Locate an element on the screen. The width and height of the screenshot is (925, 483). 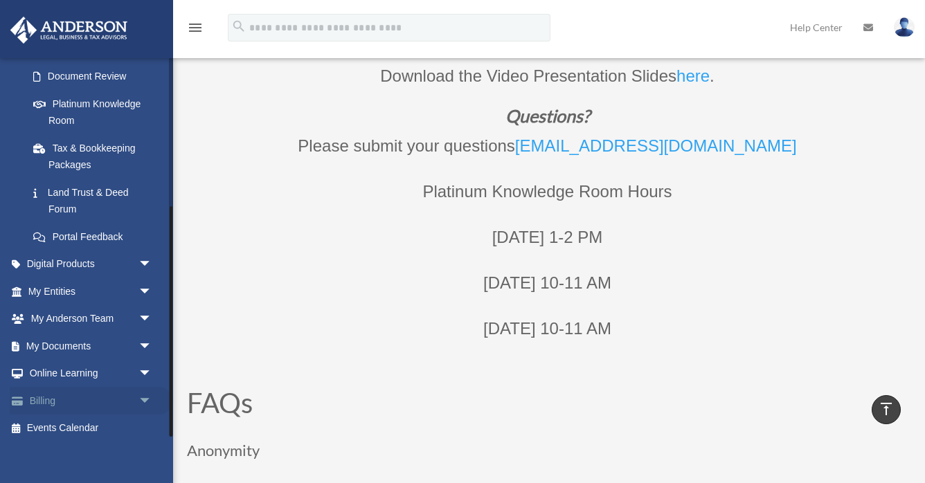
i: vertical_align_top is located at coordinates (887, 409).